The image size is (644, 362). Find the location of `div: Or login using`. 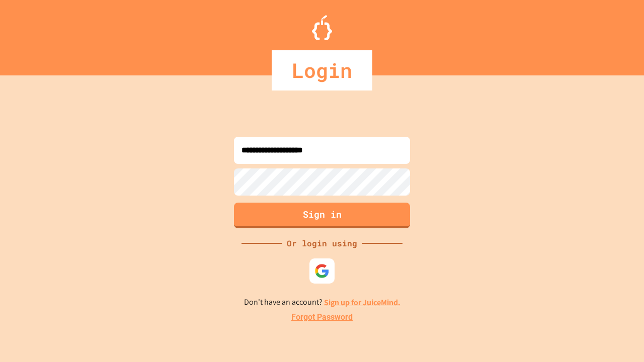

div: Or login using is located at coordinates (322, 244).